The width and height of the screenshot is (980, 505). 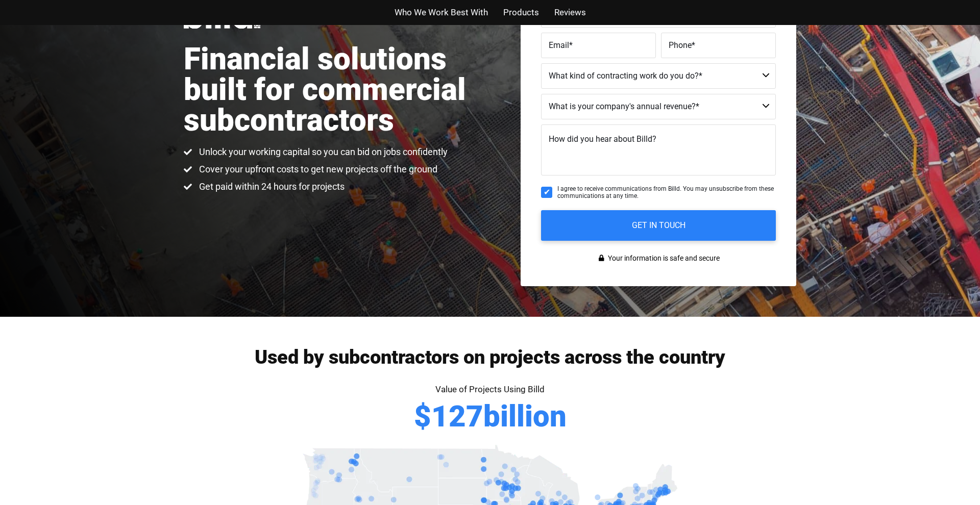 What do you see at coordinates (317, 169) in the screenshot?
I see `span: Cover your upfront costs to get new projects off the ground` at bounding box center [317, 169].